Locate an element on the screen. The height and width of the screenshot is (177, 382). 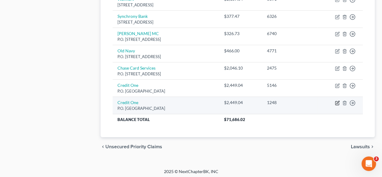
button: chevron_left Unsecured Priority Claims is located at coordinates (131, 147).